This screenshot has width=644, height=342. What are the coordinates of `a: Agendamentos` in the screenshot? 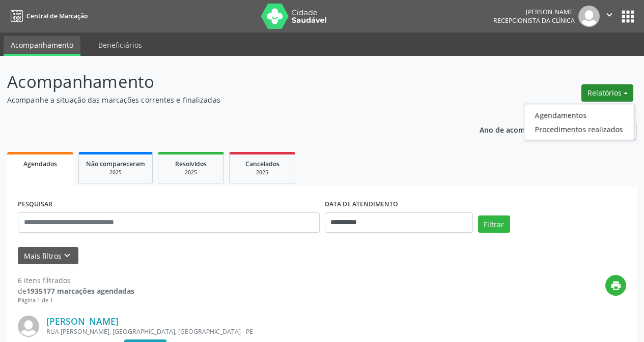 It's located at (579, 115).